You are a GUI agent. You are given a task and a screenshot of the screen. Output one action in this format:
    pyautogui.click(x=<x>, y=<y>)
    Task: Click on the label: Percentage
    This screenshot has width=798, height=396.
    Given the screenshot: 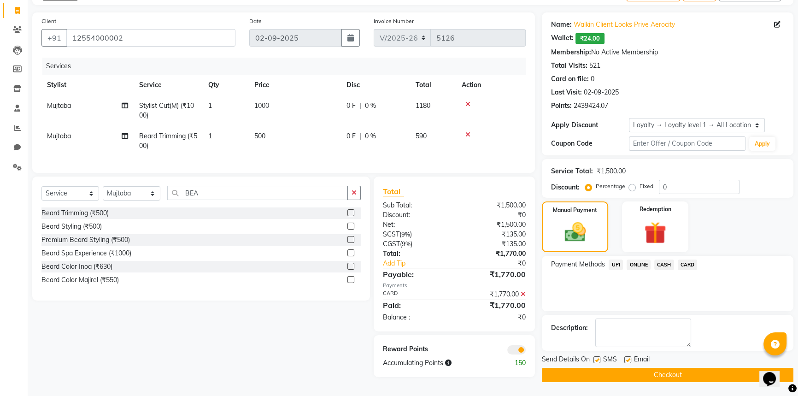 What is the action you would take?
    pyautogui.click(x=611, y=186)
    